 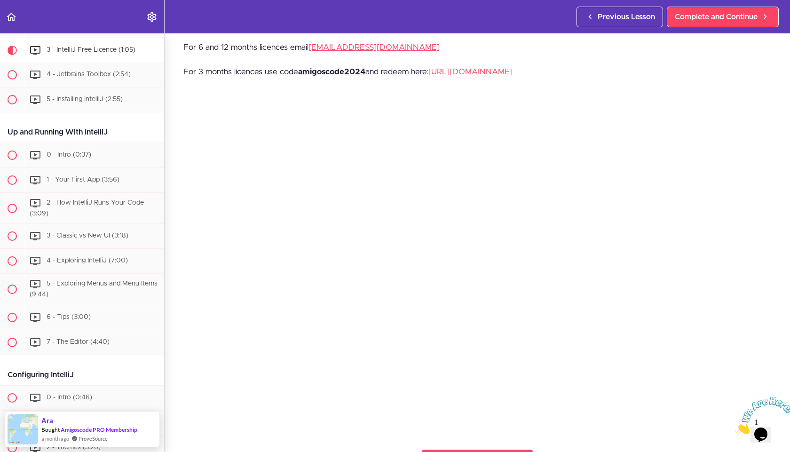 I want to click on span: 1 - Your First App (3:56), so click(x=83, y=180).